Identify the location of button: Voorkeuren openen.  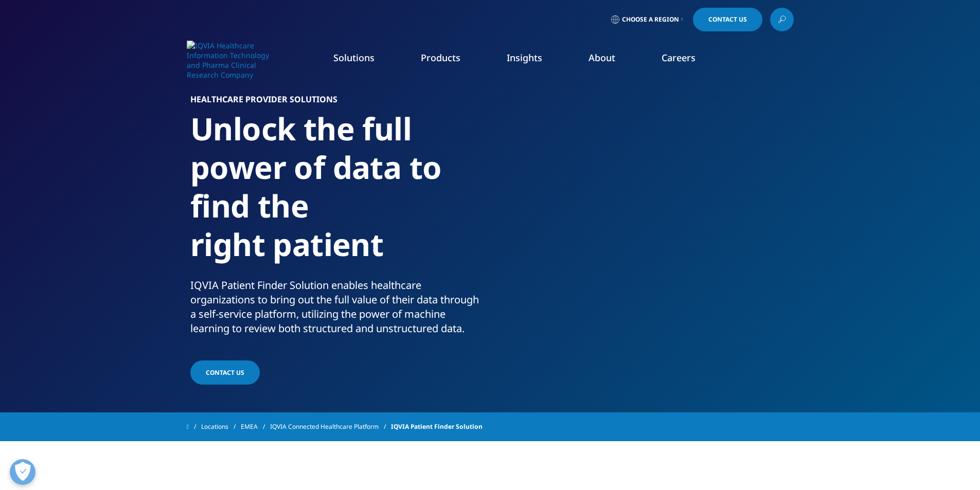
(23, 472).